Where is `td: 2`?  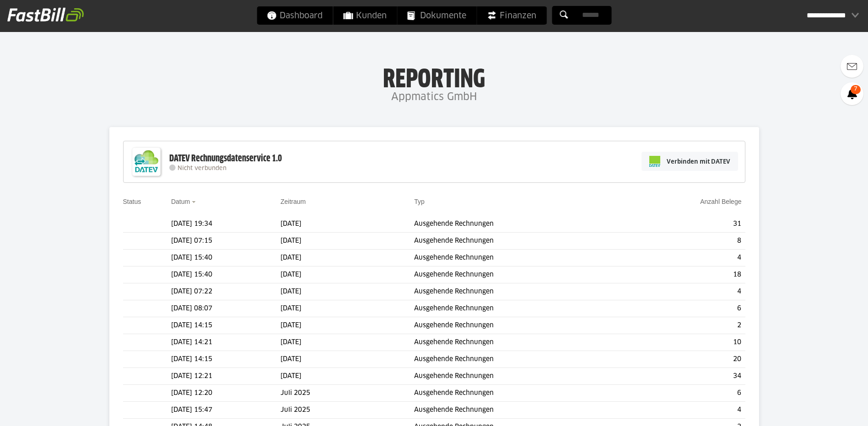
td: 2 is located at coordinates (685, 325).